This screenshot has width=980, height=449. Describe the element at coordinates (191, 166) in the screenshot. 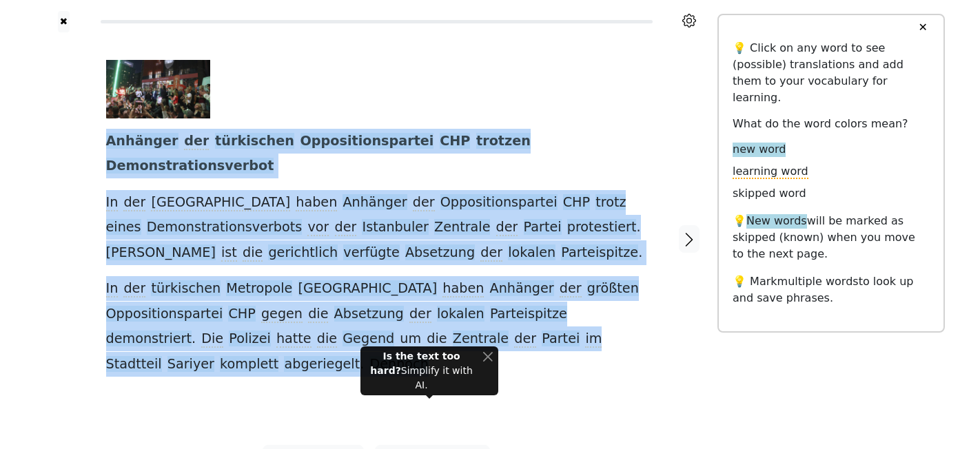

I see `span: Demonstrationsverbot` at that location.